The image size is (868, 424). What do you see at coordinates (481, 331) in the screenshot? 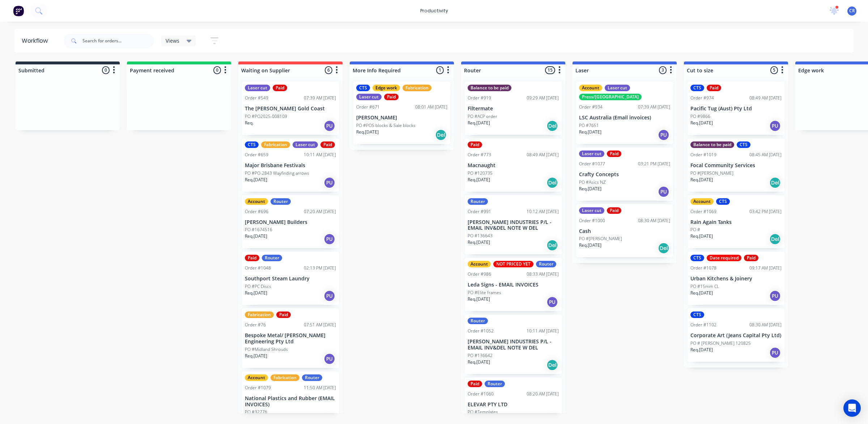
I see `div: Order #1052` at bounding box center [481, 331].